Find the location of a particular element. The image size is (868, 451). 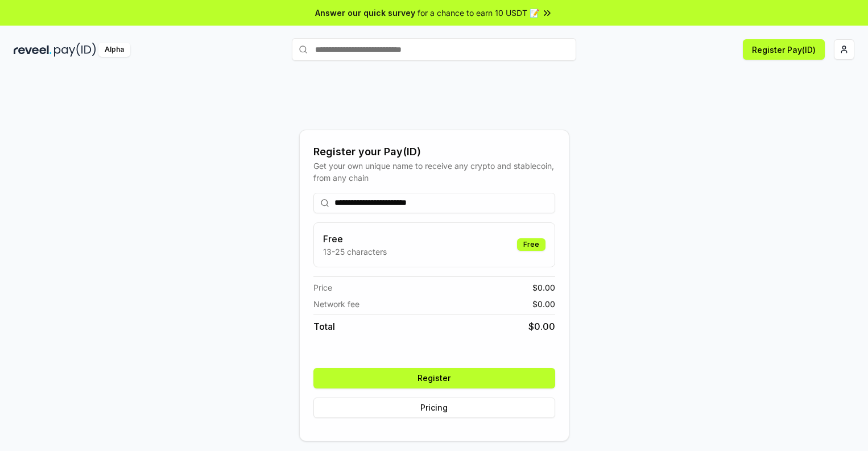

div: Free is located at coordinates (531, 244).